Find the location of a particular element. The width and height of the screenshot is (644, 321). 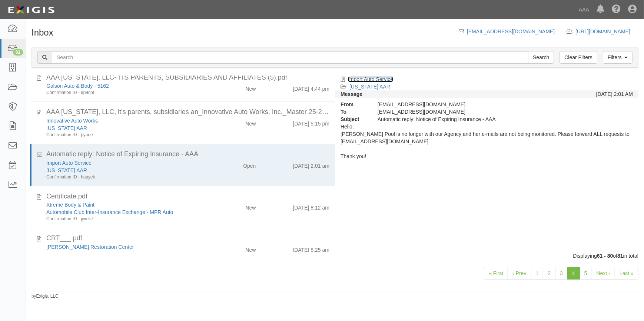

b: 61 - 80 is located at coordinates (605, 256).